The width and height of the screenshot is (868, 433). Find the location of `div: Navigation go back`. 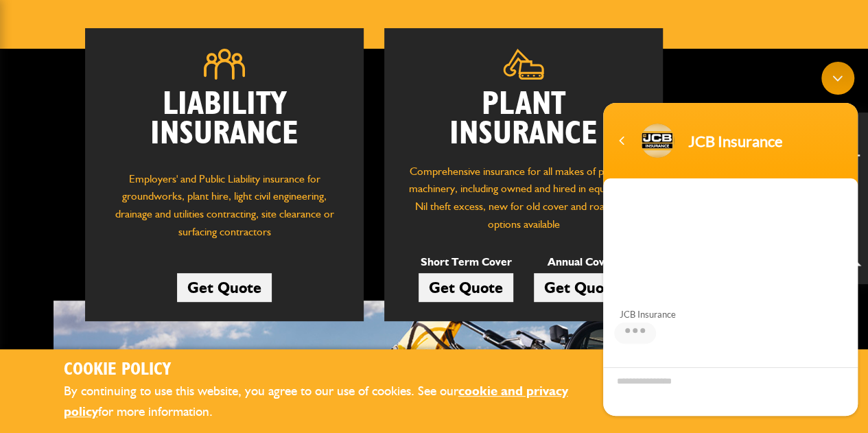

div: Navigation go back is located at coordinates (26, 86).